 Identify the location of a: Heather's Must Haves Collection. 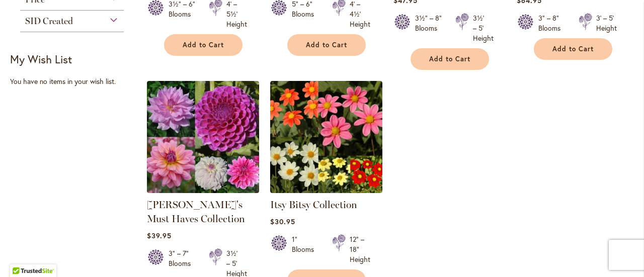
(203, 190).